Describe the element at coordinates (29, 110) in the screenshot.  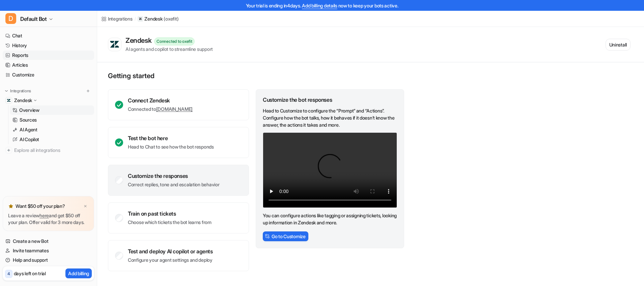
I see `p: Overview` at that location.